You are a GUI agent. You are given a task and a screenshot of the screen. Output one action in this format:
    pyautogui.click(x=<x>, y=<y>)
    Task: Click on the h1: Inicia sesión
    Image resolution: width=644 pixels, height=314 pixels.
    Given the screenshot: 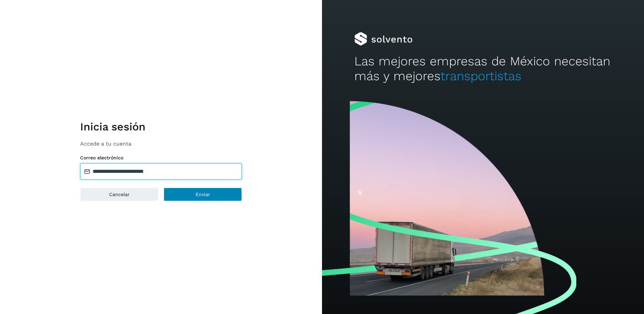 What is the action you would take?
    pyautogui.click(x=161, y=127)
    